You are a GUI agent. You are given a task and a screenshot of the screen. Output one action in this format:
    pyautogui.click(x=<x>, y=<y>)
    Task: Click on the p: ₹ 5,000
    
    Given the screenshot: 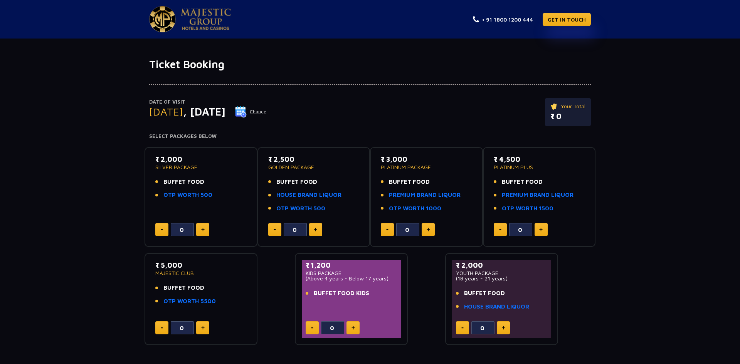 What is the action you would take?
    pyautogui.click(x=201, y=265)
    